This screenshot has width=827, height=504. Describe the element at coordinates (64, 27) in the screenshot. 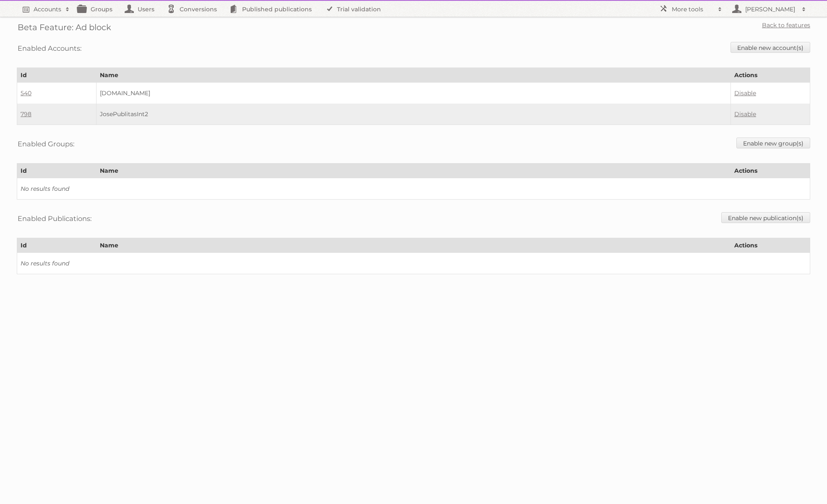

I see `h2: Beta Feature: Ad block` at that location.